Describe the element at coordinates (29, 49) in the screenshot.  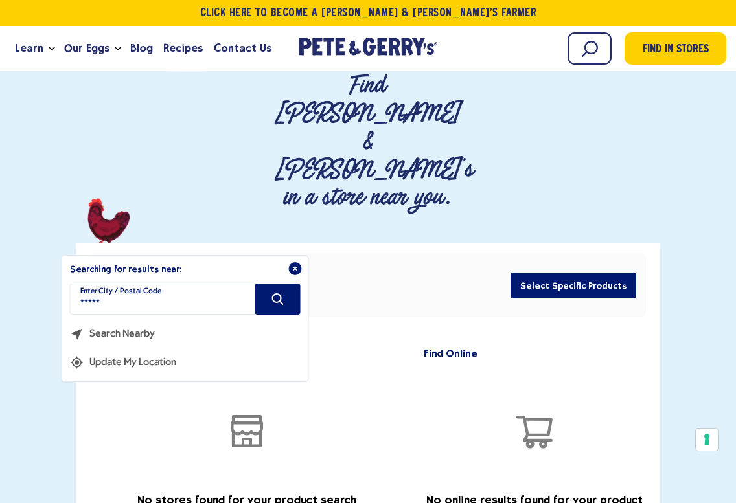
I see `a: Learn` at that location.